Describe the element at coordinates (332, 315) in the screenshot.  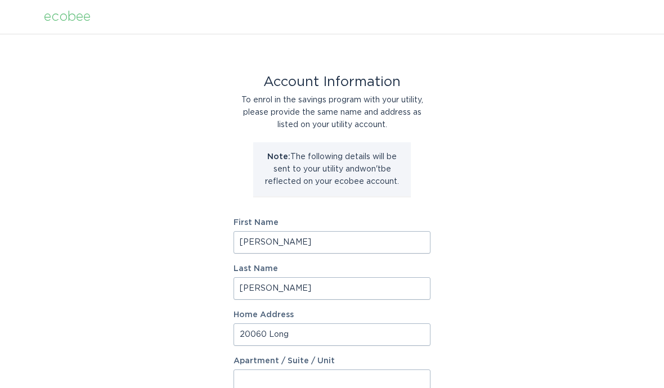
I see `label: Home Address` at that location.